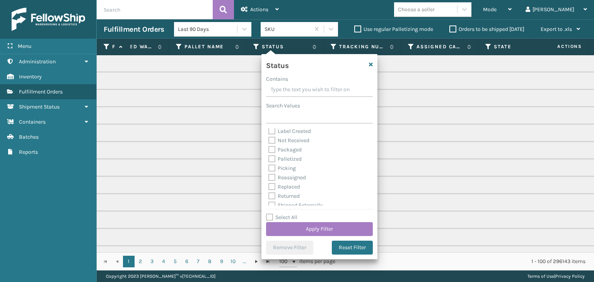  What do you see at coordinates (114, 47) in the screenshot?
I see `label: Fulfillment Order Id` at bounding box center [114, 47].